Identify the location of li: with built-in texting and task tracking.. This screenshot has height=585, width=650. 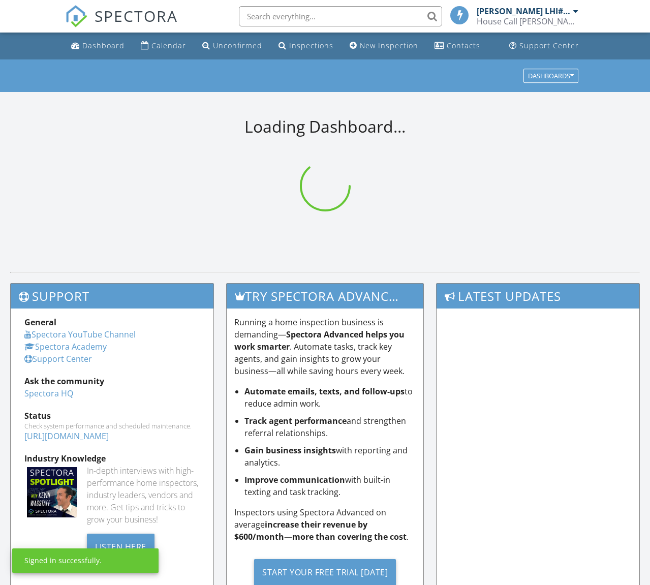
(330, 486).